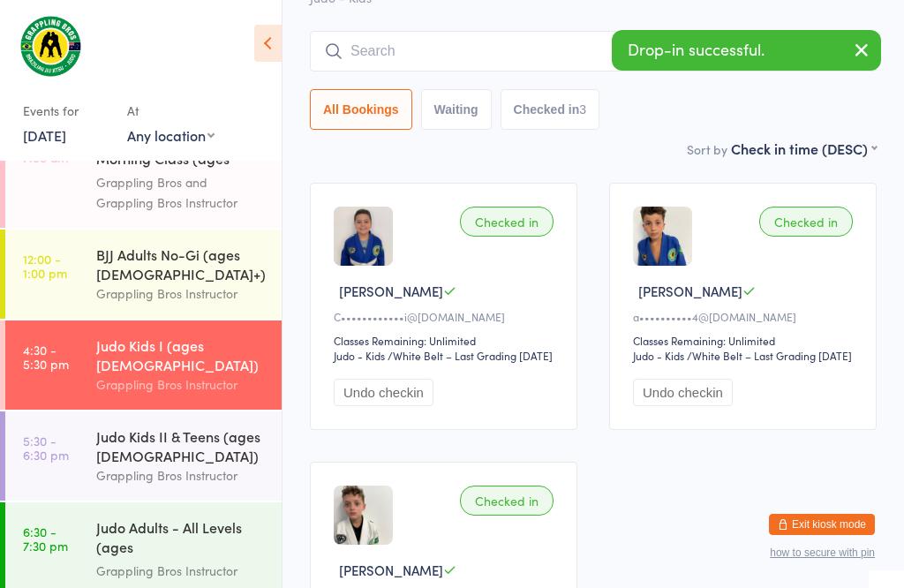 Image resolution: width=904 pixels, height=588 pixels. I want to click on div: At, so click(170, 110).